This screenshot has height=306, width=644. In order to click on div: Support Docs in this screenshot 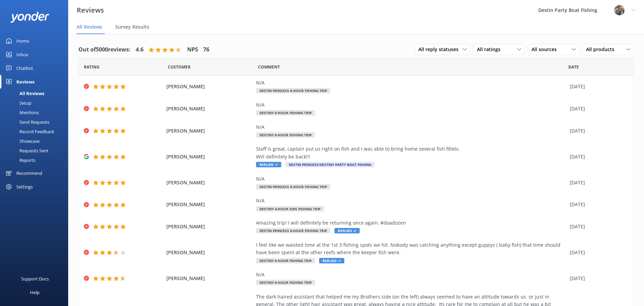, I will do `click(35, 279)`.